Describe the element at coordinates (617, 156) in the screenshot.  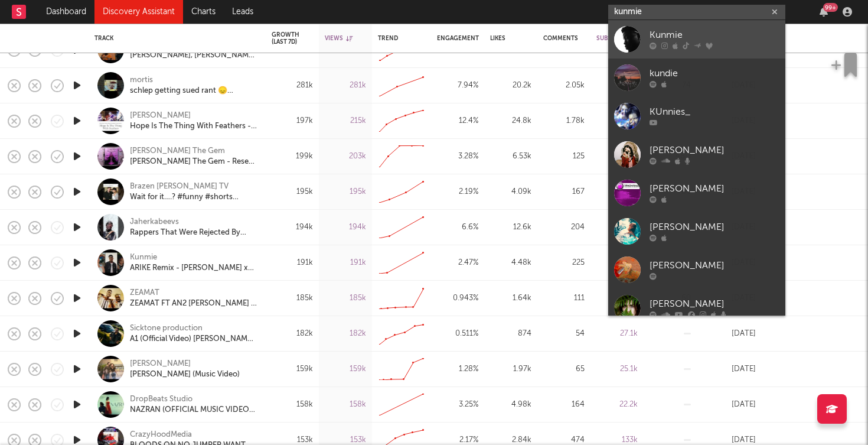
I see `div: 28.1k` at that location.